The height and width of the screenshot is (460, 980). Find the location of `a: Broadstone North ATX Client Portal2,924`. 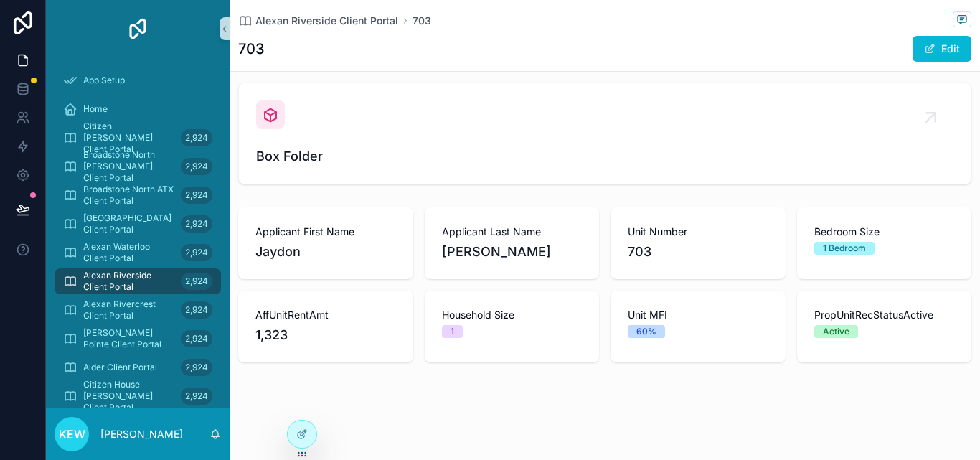

a: Broadstone North ATX Client Portal2,924 is located at coordinates (138, 196).